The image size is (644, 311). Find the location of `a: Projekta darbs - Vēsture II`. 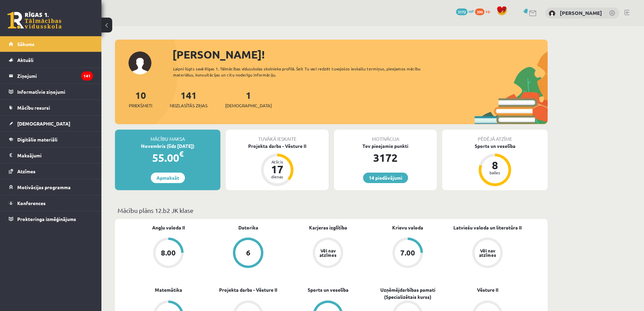

a: Projekta darbs - Vēsture II is located at coordinates (248, 289).